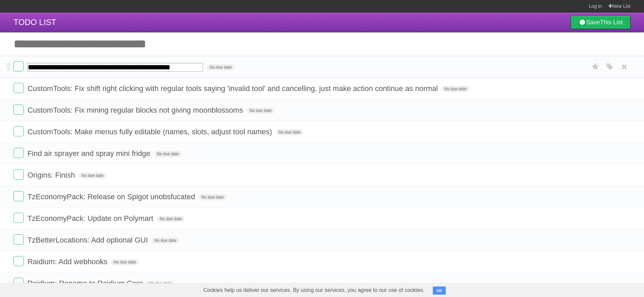  Describe the element at coordinates (150, 132) in the screenshot. I see `span: CustomTools: Make menus fully editable (names, slots, adjust tool names)` at that location.